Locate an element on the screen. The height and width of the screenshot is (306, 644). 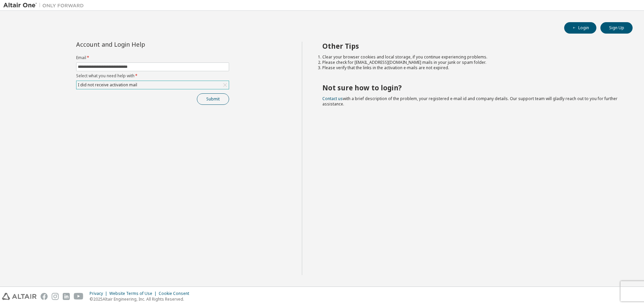
a: Contact us is located at coordinates (333, 98).